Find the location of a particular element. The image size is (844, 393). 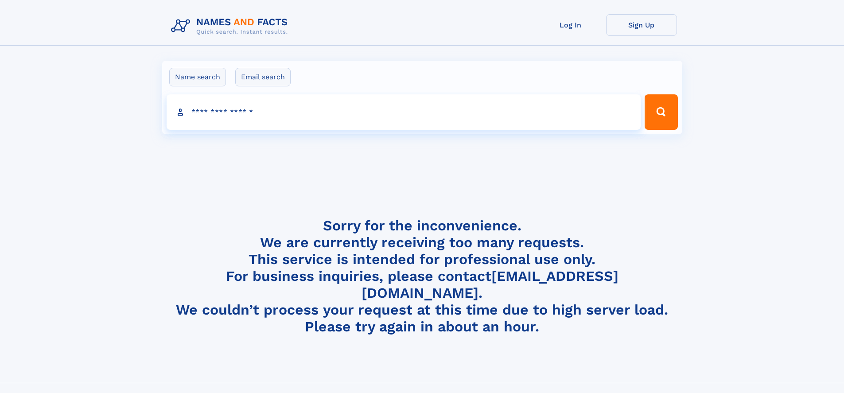

a: Log In is located at coordinates (570, 25).